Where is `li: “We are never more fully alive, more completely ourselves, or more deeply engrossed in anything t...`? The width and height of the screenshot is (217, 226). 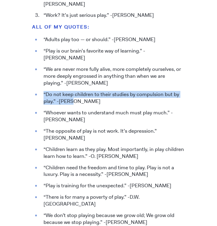 li: “We are never more fully alive, more completely ourselves, or more deeply engrossed in anything t... is located at coordinates (113, 76).